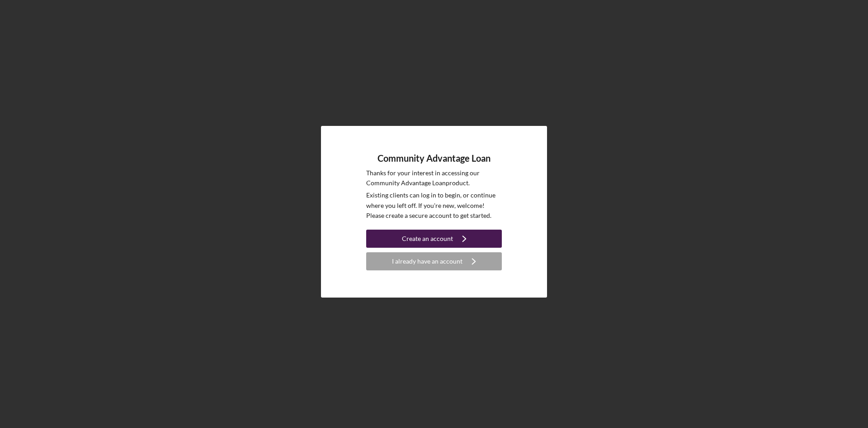 This screenshot has height=428, width=868. What do you see at coordinates (434, 205) in the screenshot?
I see `p: Existing clients can log in to begin, or continue where you left off. If you're new, welcome! Ple...` at bounding box center [434, 205].